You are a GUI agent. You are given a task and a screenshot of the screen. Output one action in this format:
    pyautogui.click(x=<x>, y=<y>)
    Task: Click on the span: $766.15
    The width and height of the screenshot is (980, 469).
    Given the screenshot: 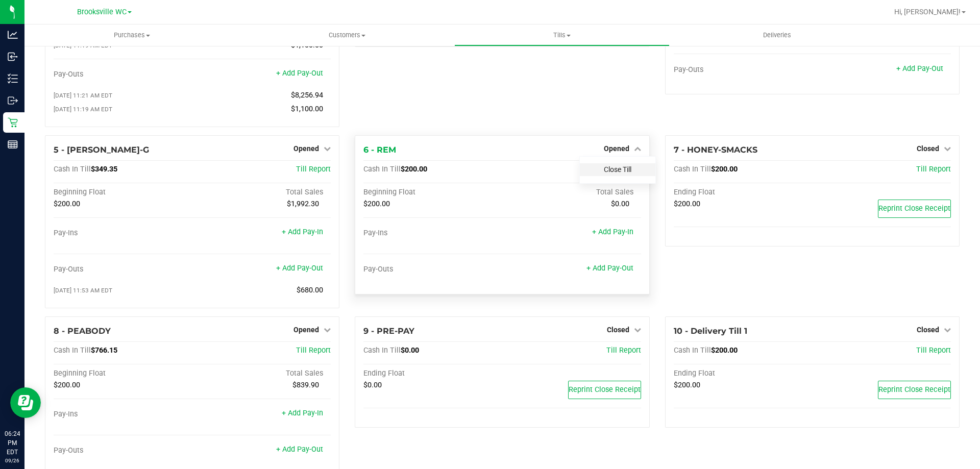 What is the action you would take?
    pyautogui.click(x=104, y=350)
    